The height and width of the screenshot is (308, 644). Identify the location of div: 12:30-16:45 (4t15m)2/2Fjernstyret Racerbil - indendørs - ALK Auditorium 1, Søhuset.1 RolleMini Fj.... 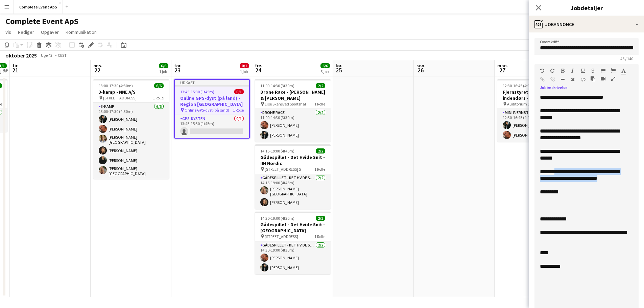
(535, 110).